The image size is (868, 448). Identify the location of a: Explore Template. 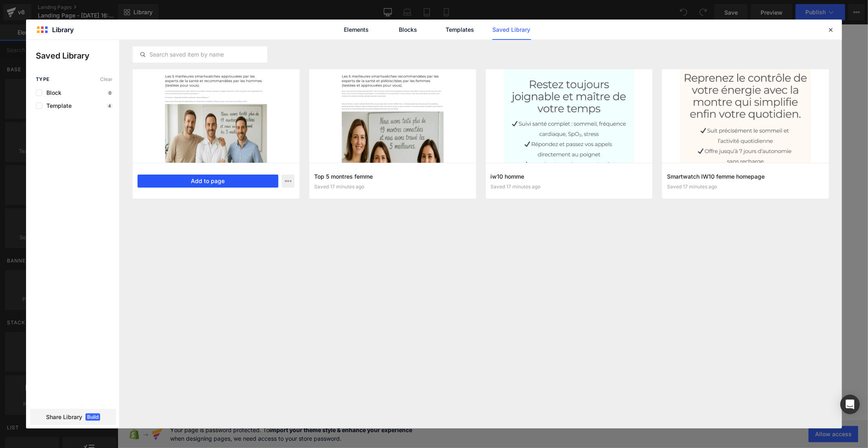
(375, 189).